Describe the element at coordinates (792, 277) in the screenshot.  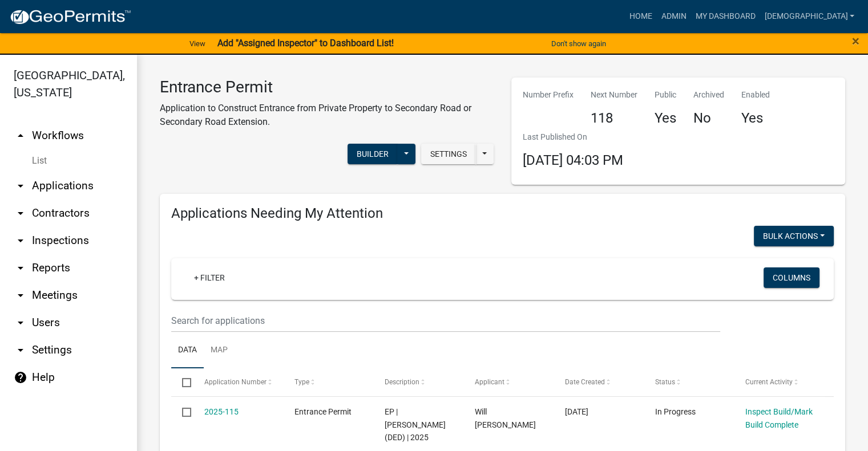
I see `button: Columns` at that location.